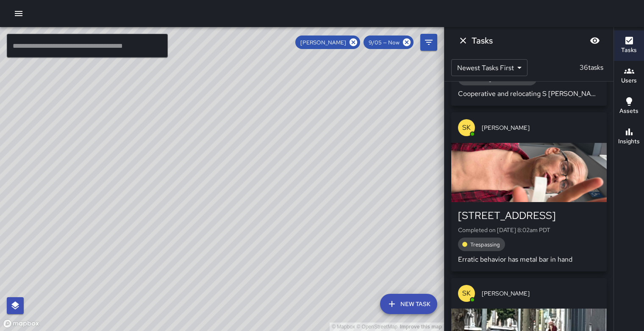 The width and height of the screenshot is (644, 331). What do you see at coordinates (629, 111) in the screenshot?
I see `h6: Assets` at bounding box center [629, 111].